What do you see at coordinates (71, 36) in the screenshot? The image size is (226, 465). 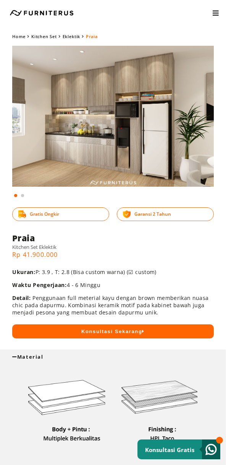 I see `a: Eklektik` at bounding box center [71, 36].